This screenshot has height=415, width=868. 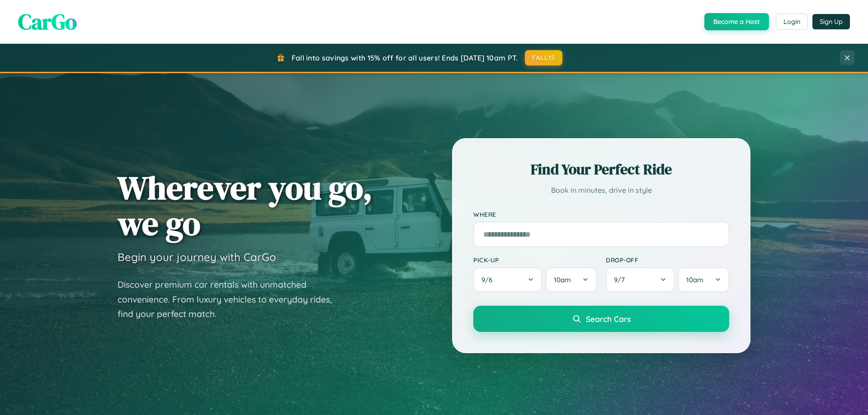 What do you see at coordinates (737, 22) in the screenshot?
I see `button: Become a Host` at bounding box center [737, 22].